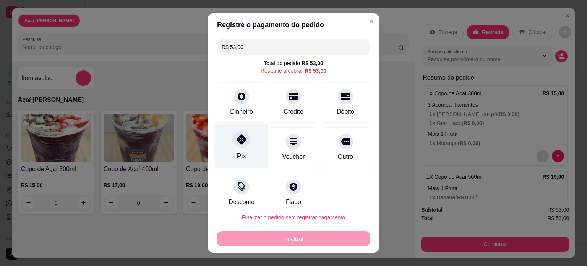 The height and width of the screenshot is (266, 587). I want to click on div: Dinheiro, so click(242, 112).